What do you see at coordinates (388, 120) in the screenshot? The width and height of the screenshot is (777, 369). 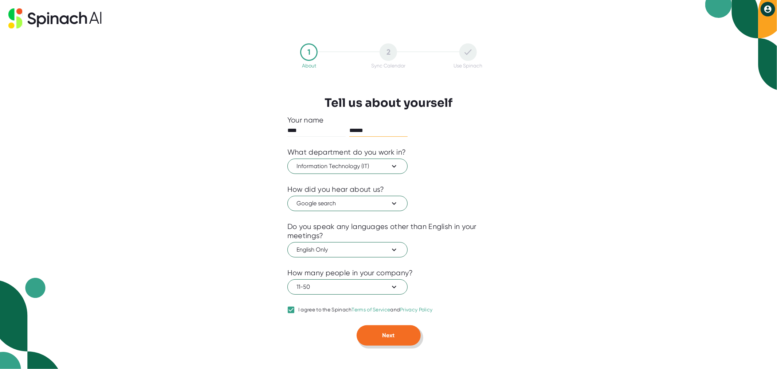 I see `div: Your name` at bounding box center [388, 120].